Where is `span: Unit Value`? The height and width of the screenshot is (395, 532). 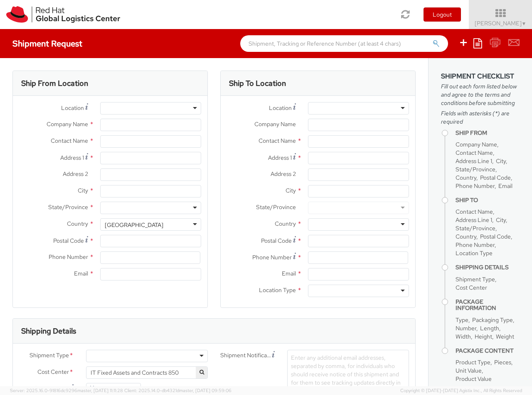 span: Unit Value is located at coordinates (469, 371).